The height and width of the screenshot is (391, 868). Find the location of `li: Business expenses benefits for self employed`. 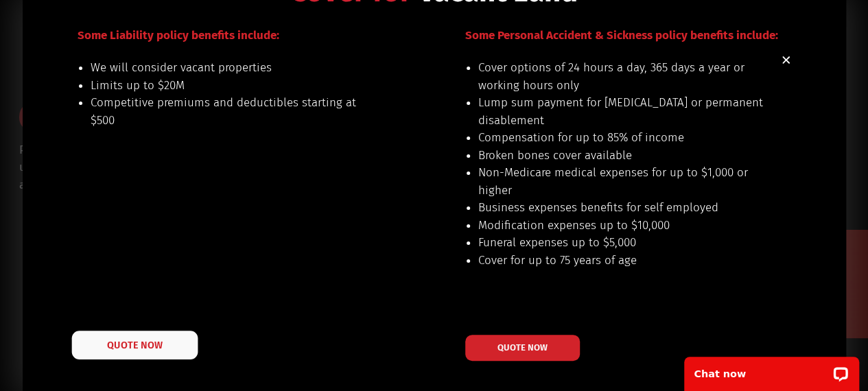

li: Business expenses benefits for self employed is located at coordinates (621, 208).